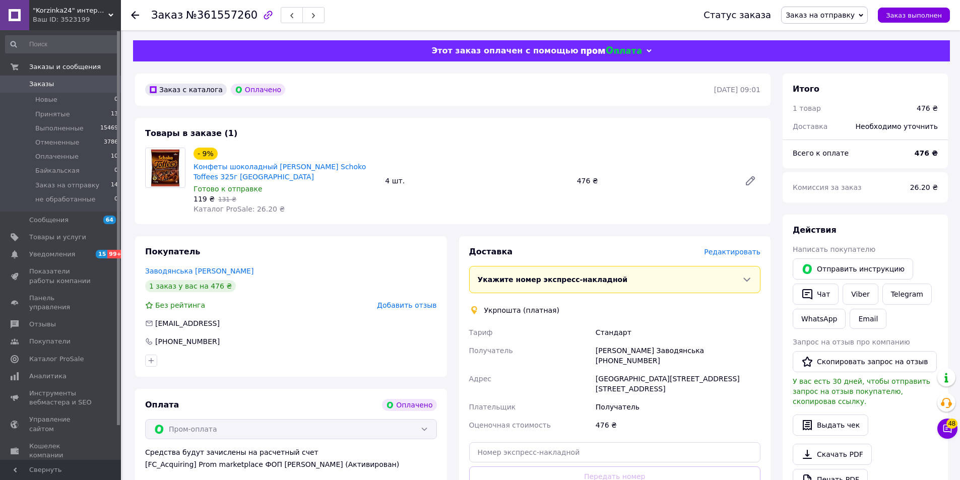 The width and height of the screenshot is (960, 480). What do you see at coordinates (407, 305) in the screenshot?
I see `span: Добавить отзыв` at bounding box center [407, 305].